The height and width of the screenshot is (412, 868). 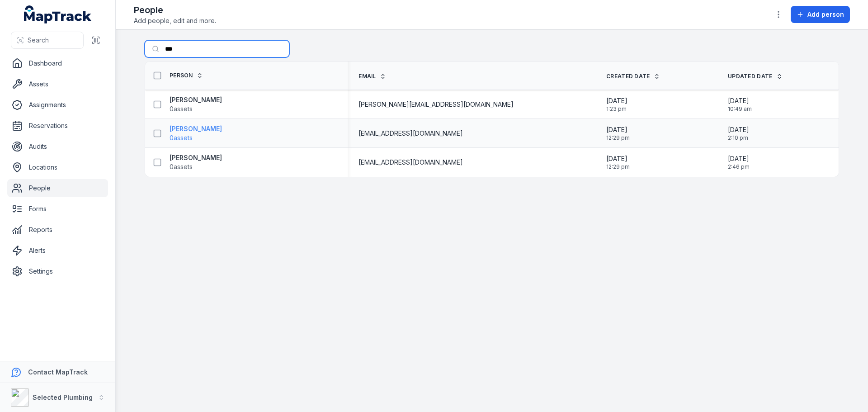 I want to click on span: Created Date, so click(x=628, y=77).